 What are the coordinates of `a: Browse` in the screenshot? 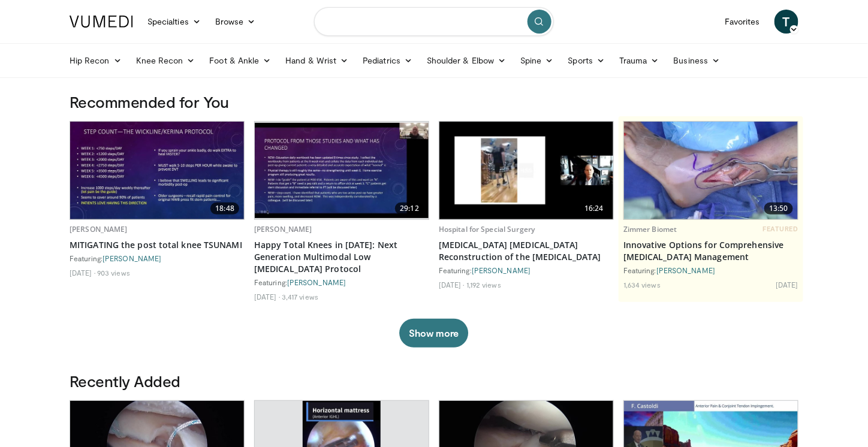 It's located at (236, 21).